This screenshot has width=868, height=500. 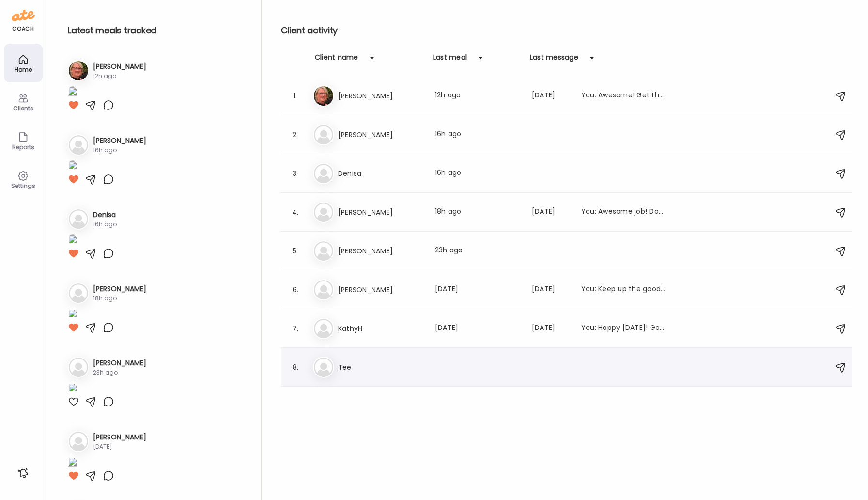 I want to click on h3: Tee, so click(x=380, y=368).